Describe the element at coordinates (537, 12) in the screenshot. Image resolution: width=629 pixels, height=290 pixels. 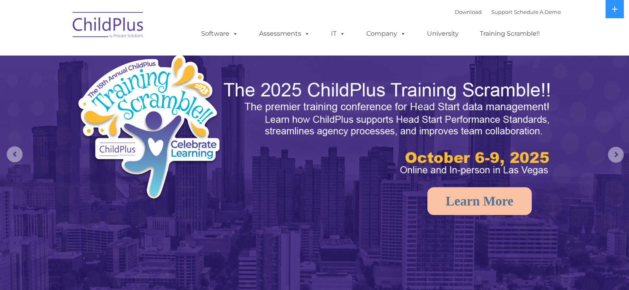
I see `a: Schedule A Demo` at that location.